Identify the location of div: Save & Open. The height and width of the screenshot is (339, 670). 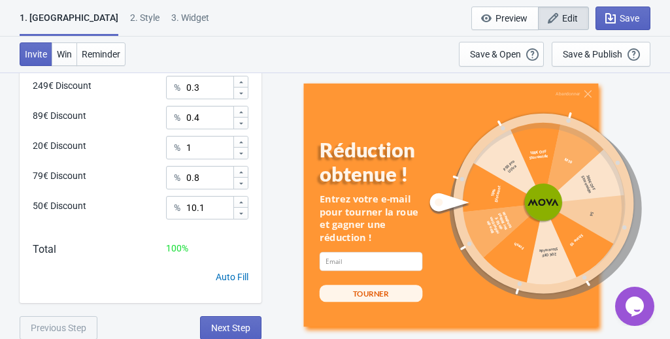
(496, 54).